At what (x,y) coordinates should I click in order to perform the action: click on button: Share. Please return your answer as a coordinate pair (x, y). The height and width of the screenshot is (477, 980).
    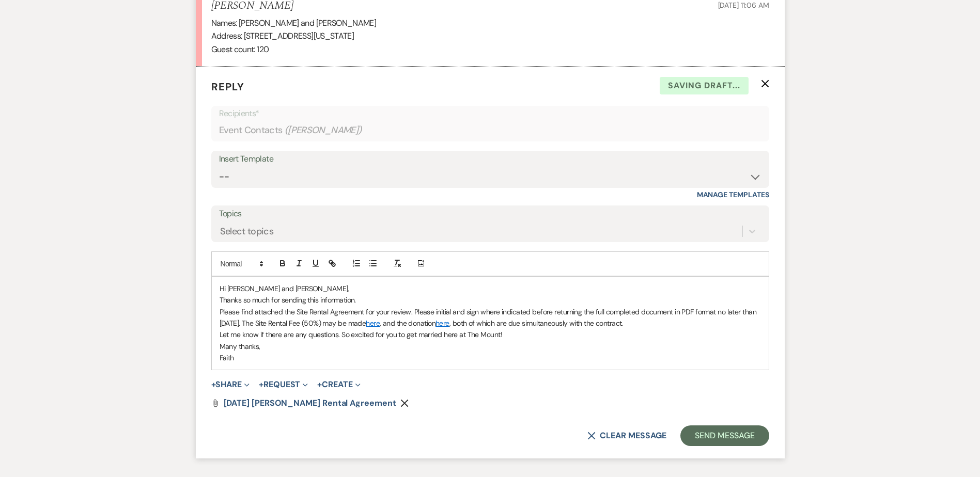
    Looking at the image, I should click on (230, 385).